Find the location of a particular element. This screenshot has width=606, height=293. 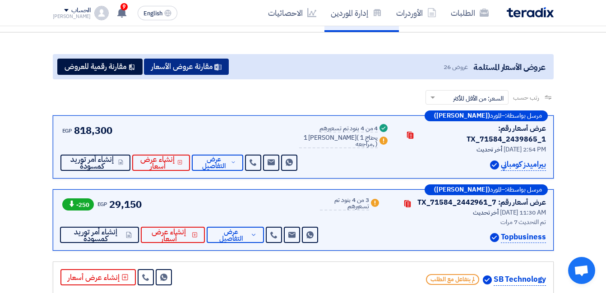

div: 3 من 4 بنود تم تسعيرهم is located at coordinates (345, 204).